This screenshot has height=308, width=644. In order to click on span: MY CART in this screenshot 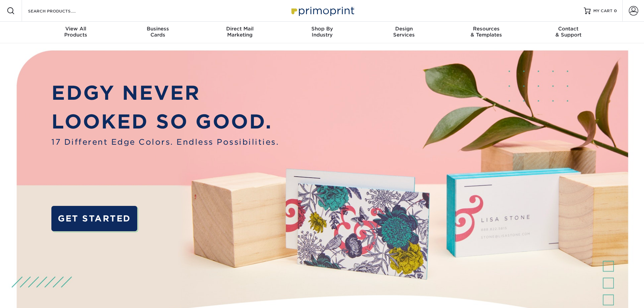, I will do `click(603, 11)`.